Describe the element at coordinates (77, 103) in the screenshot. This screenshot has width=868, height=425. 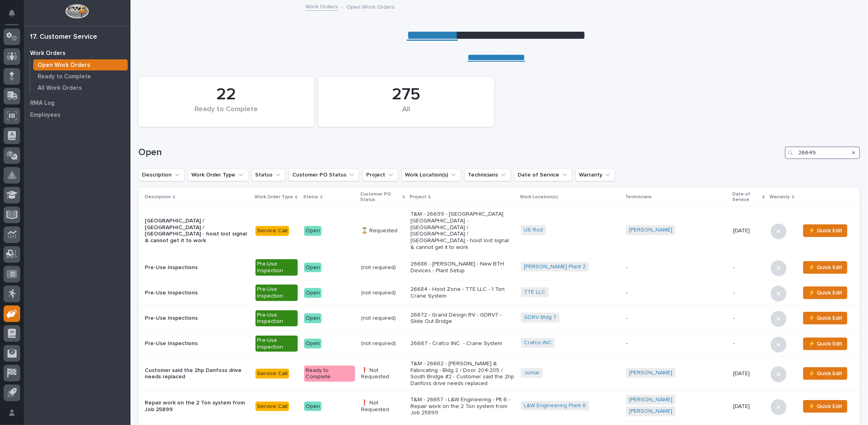
I see `a: RMA Log` at that location.